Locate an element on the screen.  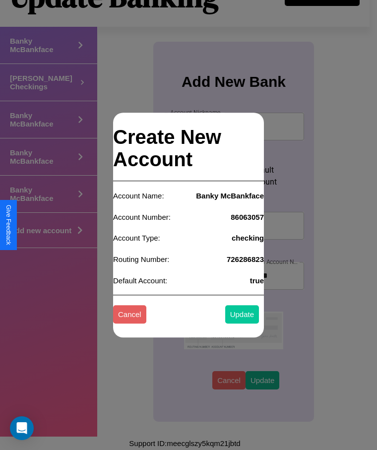
h4: 86063057 is located at coordinates (247, 217).